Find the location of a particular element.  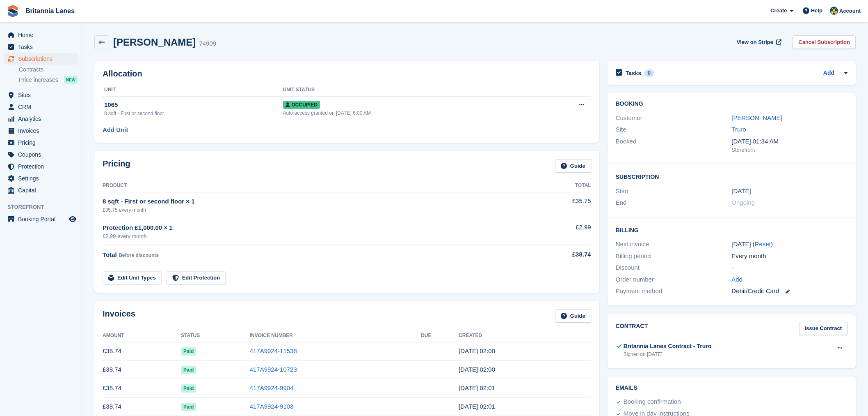

span: Booking Portal is located at coordinates (42, 219).